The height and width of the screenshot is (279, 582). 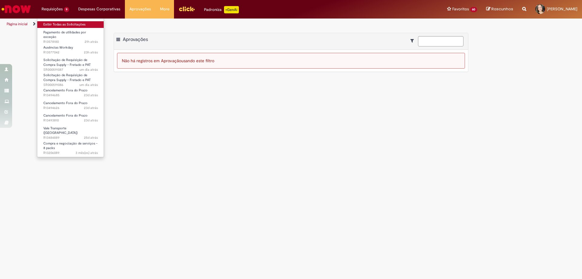 I want to click on time: 29/09/2025 08:47:56, so click(x=89, y=85).